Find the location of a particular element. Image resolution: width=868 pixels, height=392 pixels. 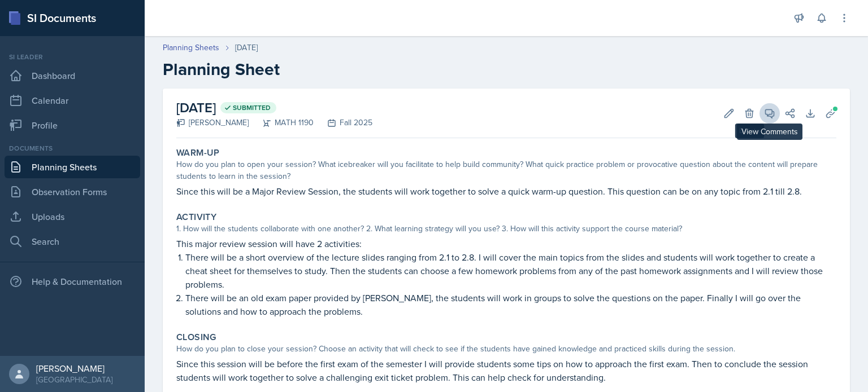

div: 1. How will the students collaborate with one another? 2. What learning strategy will you use? 3.... is located at coordinates (506, 228).